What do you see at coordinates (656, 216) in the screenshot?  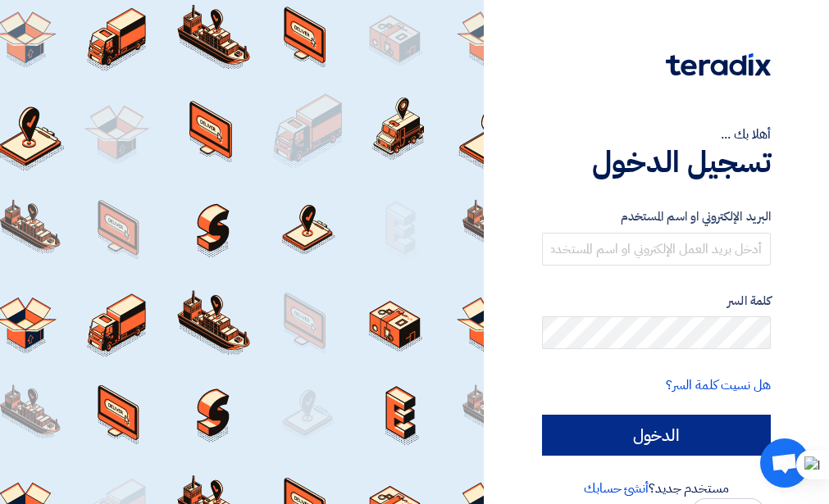 I see `label: البريد الإلكتروني او اسم المستخدم` at bounding box center [656, 216].